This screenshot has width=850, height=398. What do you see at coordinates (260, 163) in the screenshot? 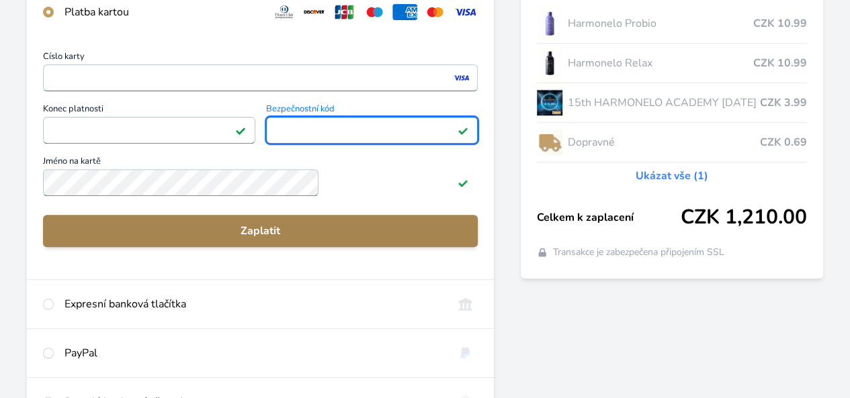
I see `span: Jméno na kartě` at bounding box center [260, 163].